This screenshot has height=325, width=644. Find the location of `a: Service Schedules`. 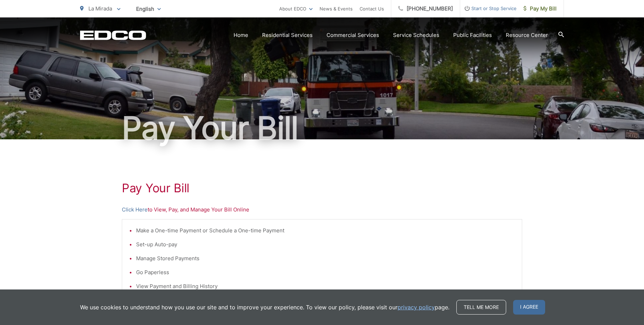

a: Service Schedules is located at coordinates (416, 35).